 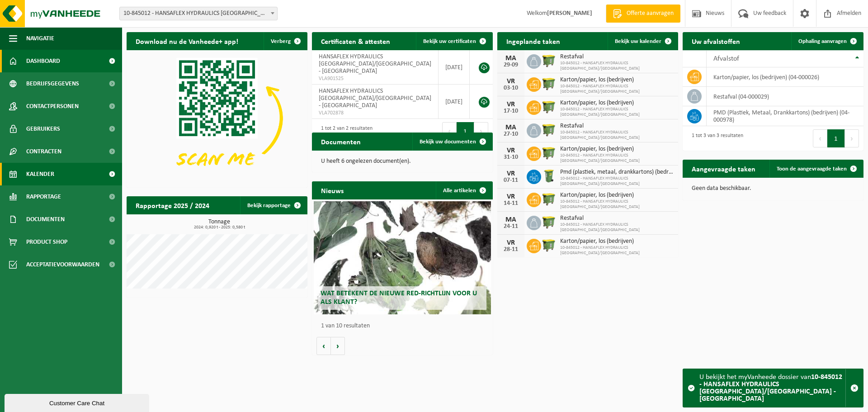 I want to click on div: 03-10, so click(x=511, y=88).